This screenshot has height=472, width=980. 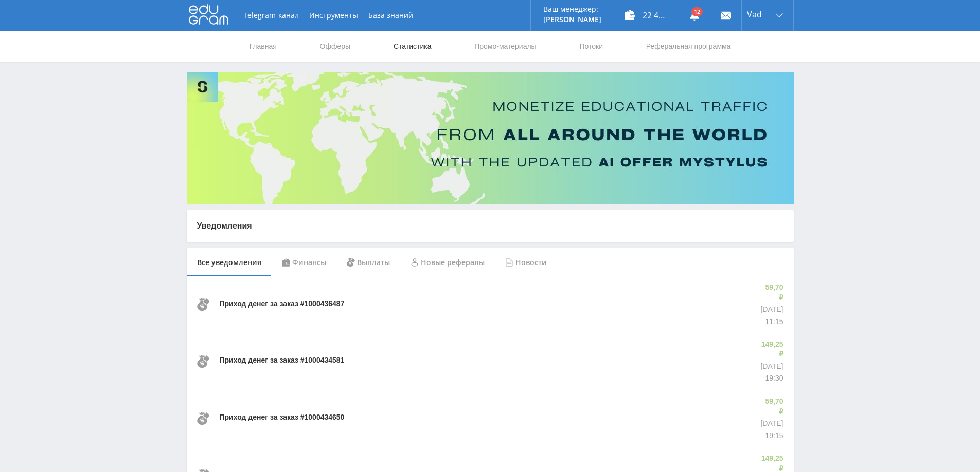 What do you see at coordinates (688, 47) in the screenshot?
I see `a: Реферальная программа` at bounding box center [688, 47].